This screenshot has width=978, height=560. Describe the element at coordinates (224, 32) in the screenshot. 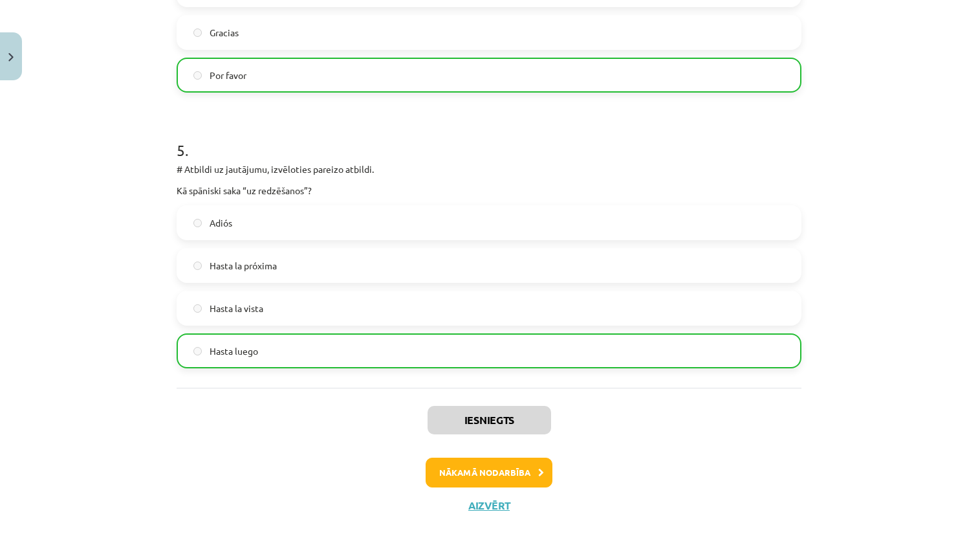

I see `span: Gracias` at that location.